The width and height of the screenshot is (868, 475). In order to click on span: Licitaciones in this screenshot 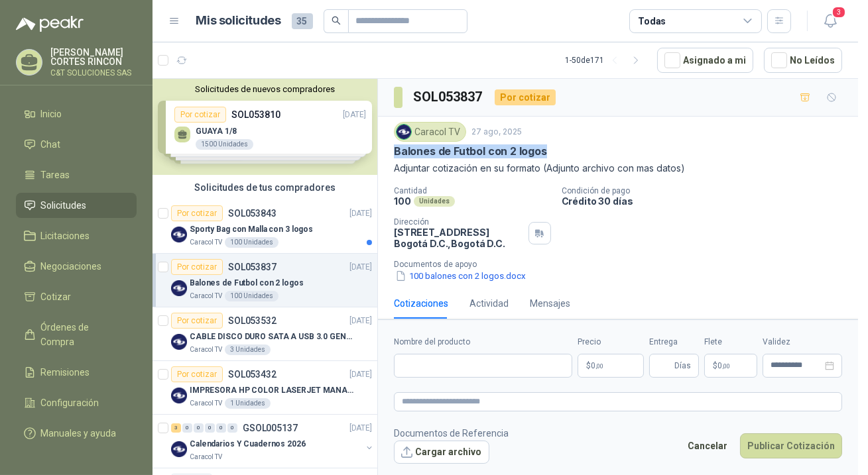, I will do `click(66, 236)`.